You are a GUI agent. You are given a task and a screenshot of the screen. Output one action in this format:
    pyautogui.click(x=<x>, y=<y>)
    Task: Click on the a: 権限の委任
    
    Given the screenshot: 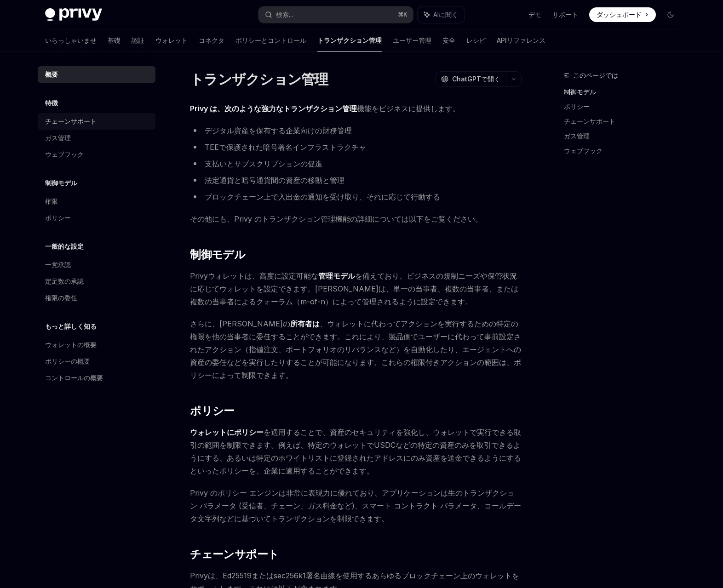 What is the action you would take?
    pyautogui.click(x=97, y=298)
    